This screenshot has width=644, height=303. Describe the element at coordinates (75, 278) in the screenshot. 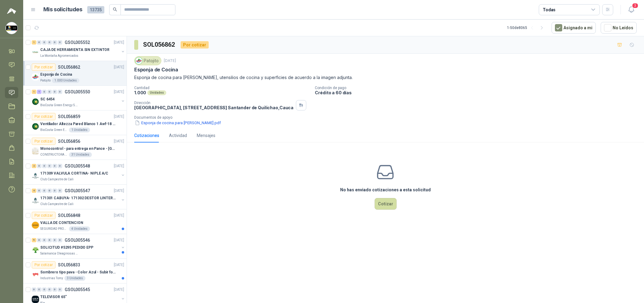

I see `div: 3 Unidades` at that location.